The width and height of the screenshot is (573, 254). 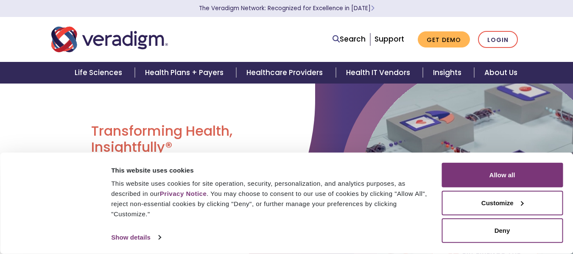 What do you see at coordinates (501, 73) in the screenshot?
I see `a: About Us` at bounding box center [501, 73].